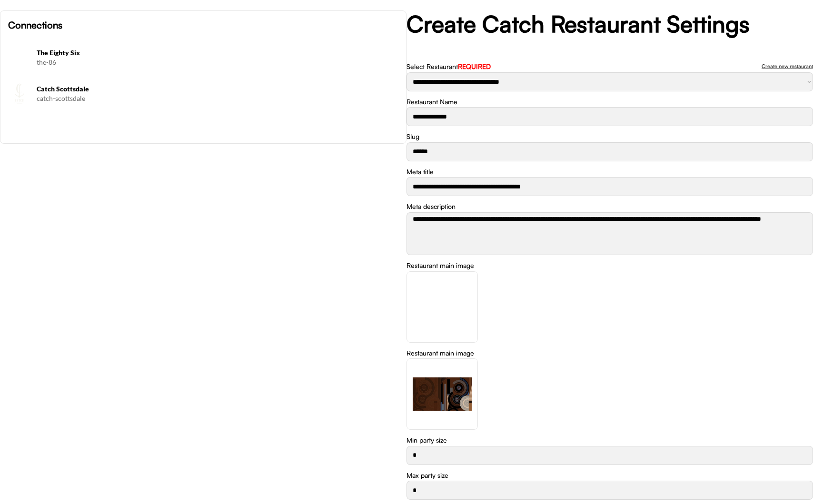 This screenshot has width=813, height=504. Describe the element at coordinates (426, 440) in the screenshot. I see `div: Min party size` at that location.